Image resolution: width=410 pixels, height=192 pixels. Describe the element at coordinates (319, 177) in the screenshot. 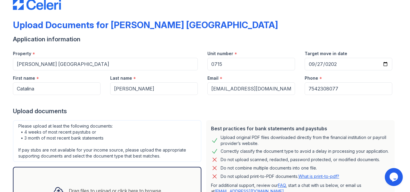

I see `a: What is print-to-pdf?` at that location.